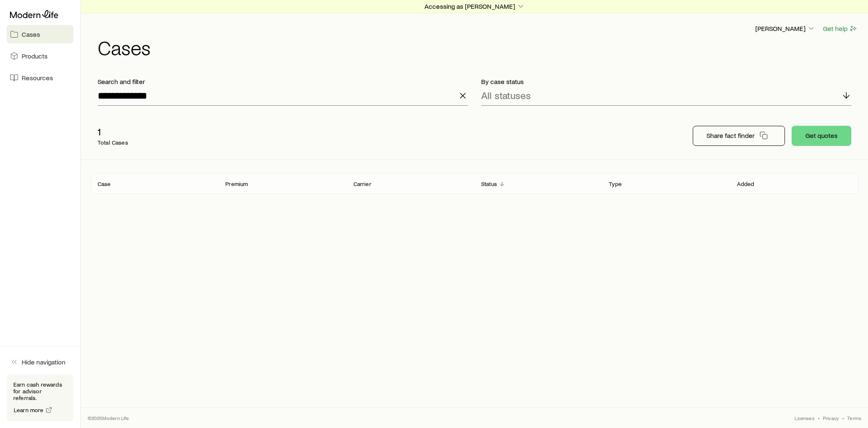 This screenshot has height=428, width=868. Describe the element at coordinates (40, 362) in the screenshot. I see `button: Hide navigation` at that location.